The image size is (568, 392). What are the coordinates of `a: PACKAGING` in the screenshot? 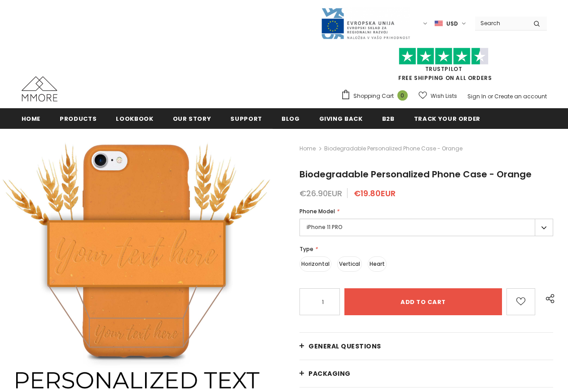 It's located at (426, 373).